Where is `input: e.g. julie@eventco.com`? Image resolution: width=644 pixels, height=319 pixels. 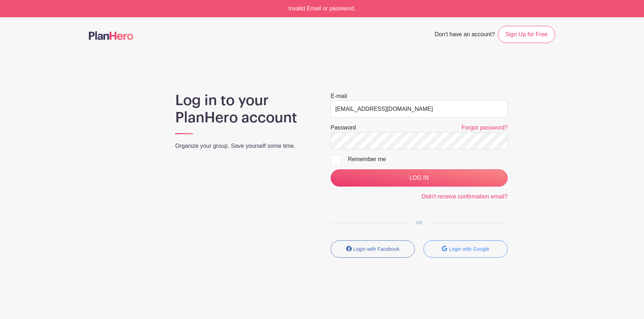
input: e.g. julie@eventco.com is located at coordinates (419, 109).